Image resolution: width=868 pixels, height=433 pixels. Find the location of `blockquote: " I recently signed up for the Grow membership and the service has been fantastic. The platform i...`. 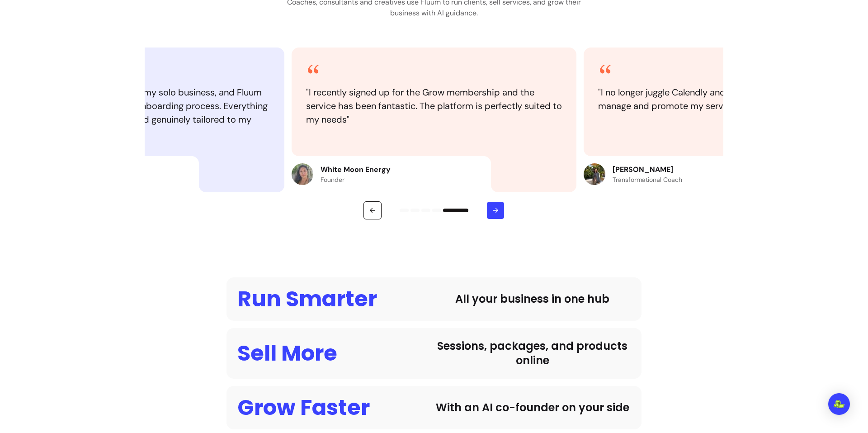

blockquote: " I recently signed up for the Grow membership and the service has been fantastic. The platform i... is located at coordinates (434, 106).